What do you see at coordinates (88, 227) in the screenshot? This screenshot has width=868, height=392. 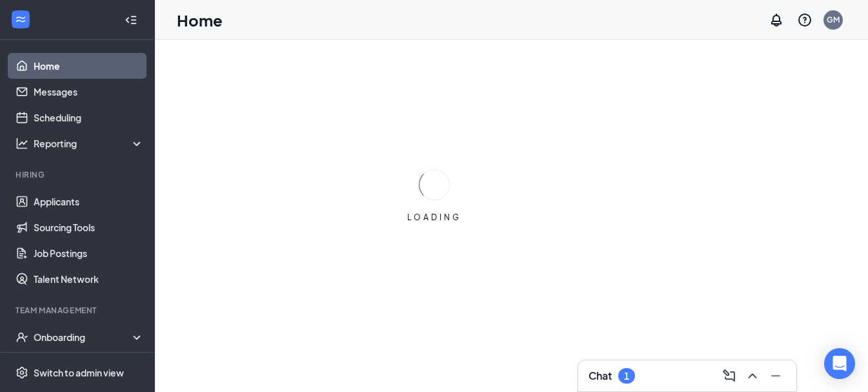 I see `a: Sourcing Tools` at bounding box center [88, 227].